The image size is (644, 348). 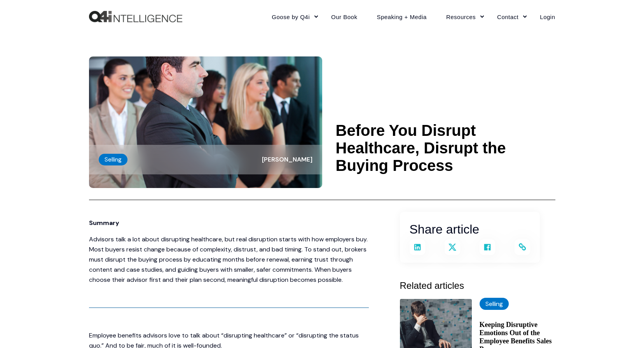 What do you see at coordinates (205, 122) in the screenshot?
I see `img: Concept of disruption. Businessperson standing apart from the rest` at bounding box center [205, 122].